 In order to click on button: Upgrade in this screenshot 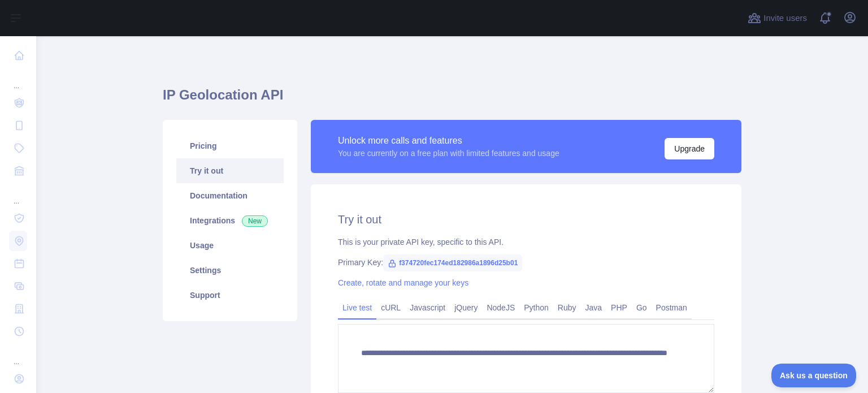, I will do `click(690, 149)`.